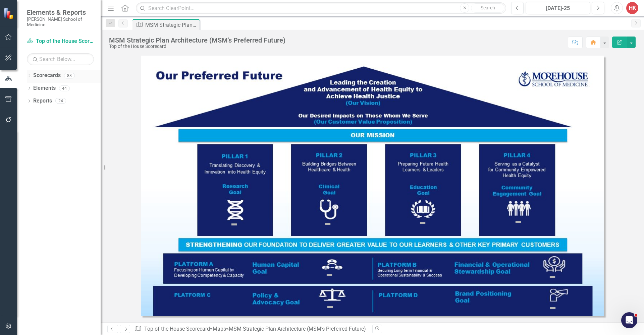 This screenshot has height=335, width=644. Describe the element at coordinates (553, 308) in the screenshot. I see `img: #8 - Brand Positioning BHAG: Position Morehouse School of Medicine, in the minds of all, as the t...` at that location.